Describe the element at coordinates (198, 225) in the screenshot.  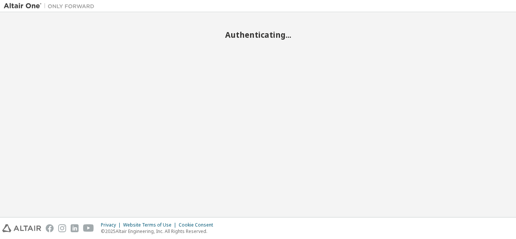
I see `div: Cookie Consent` at that location.